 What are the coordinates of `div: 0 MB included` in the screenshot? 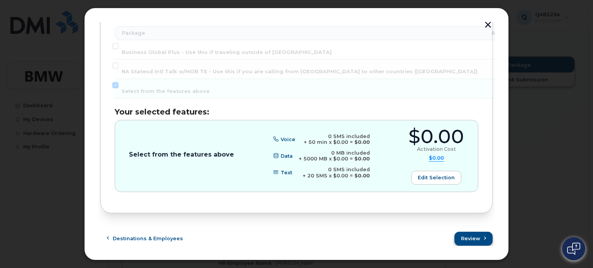 It's located at (334, 153).